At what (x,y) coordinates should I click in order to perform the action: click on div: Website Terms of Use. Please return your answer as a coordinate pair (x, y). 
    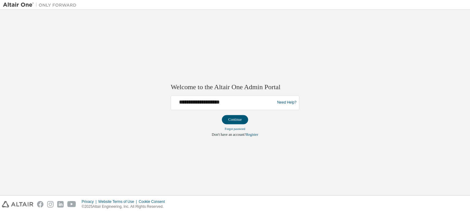
    Looking at the image, I should click on (118, 201).